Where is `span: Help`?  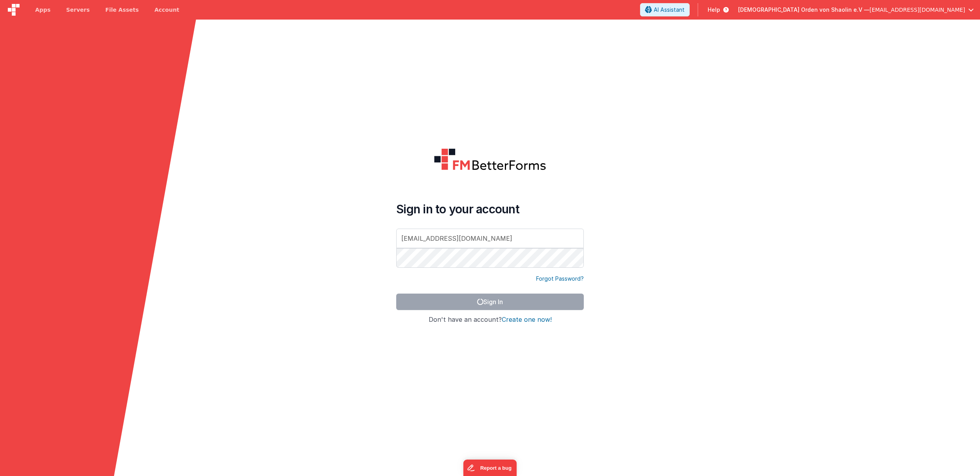
span: Help is located at coordinates (714, 10).